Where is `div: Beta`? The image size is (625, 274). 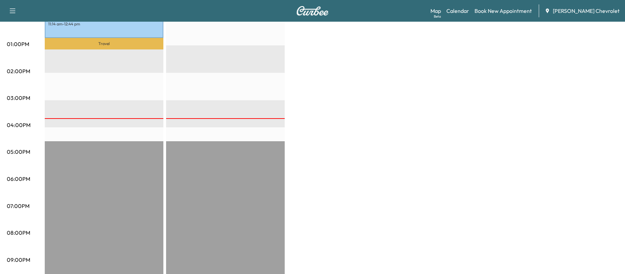
div: Beta is located at coordinates (437, 16).